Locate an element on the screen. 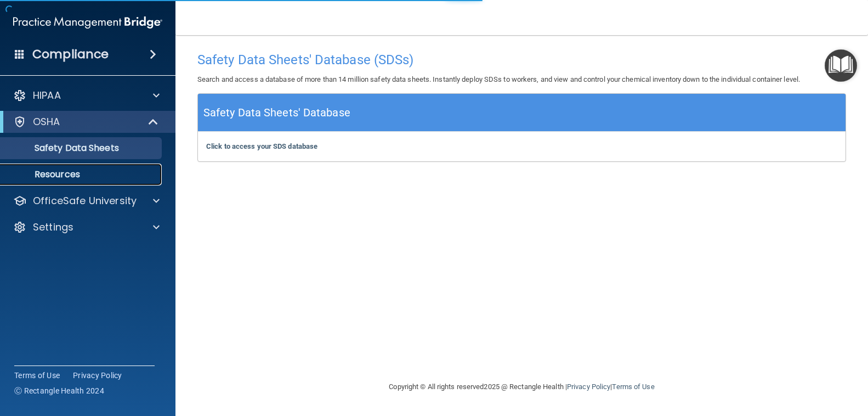  a: OSHA is located at coordinates (86, 122).